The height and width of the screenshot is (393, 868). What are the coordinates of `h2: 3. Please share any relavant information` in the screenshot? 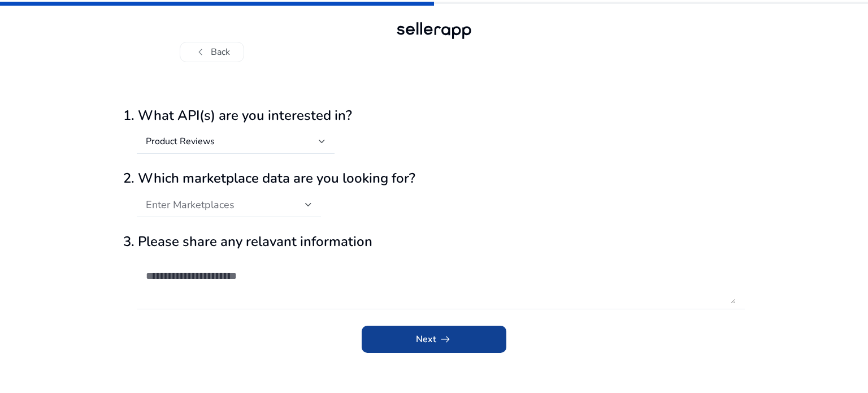 It's located at (434, 241).